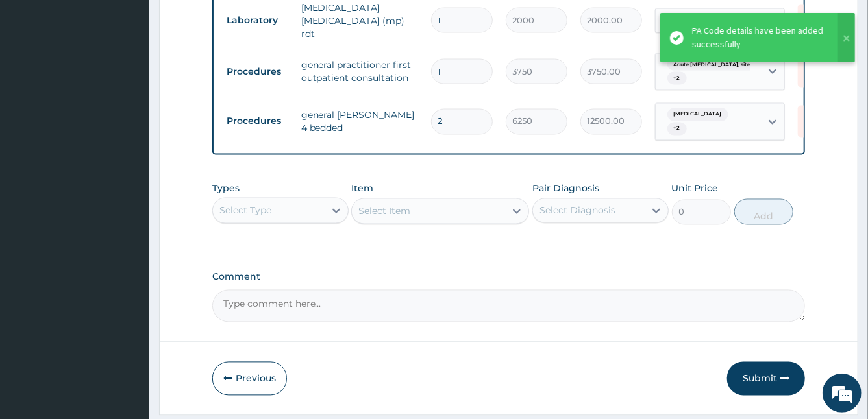 The width and height of the screenshot is (868, 419). Describe the element at coordinates (509, 277) in the screenshot. I see `label: Comment` at that location.